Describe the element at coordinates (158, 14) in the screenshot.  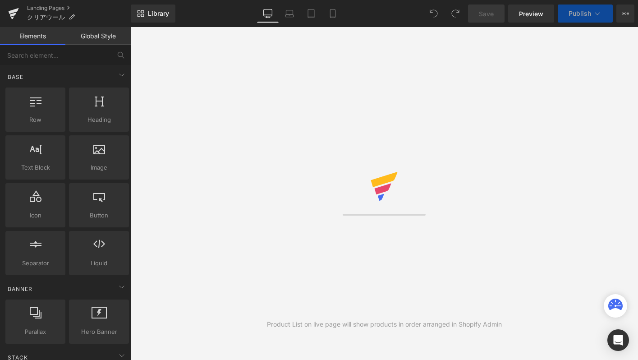
I see `span: Library` at that location.